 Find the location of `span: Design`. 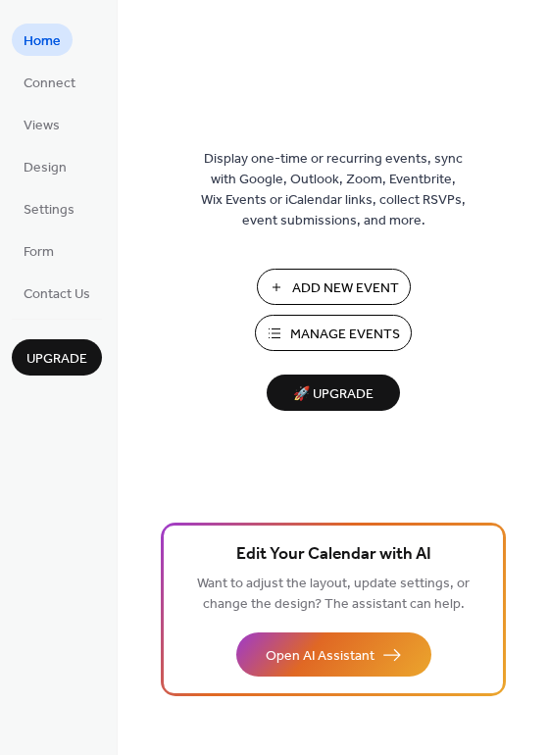

span: Design is located at coordinates (45, 168).